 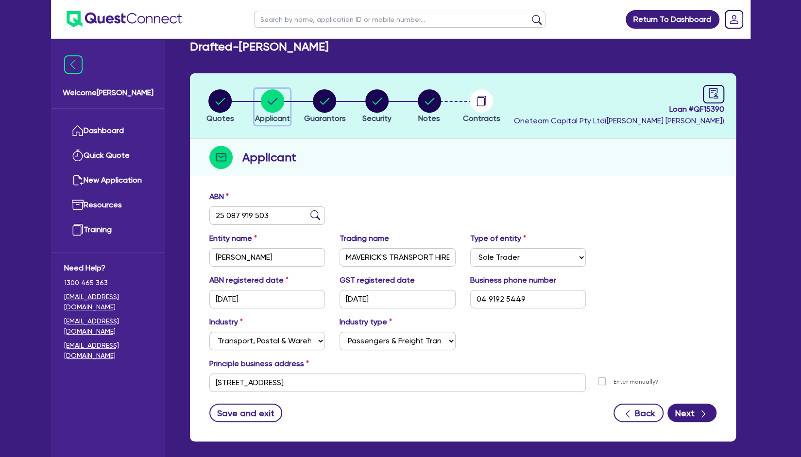 What do you see at coordinates (249, 280) in the screenshot?
I see `label: ABN registered date` at bounding box center [249, 280].